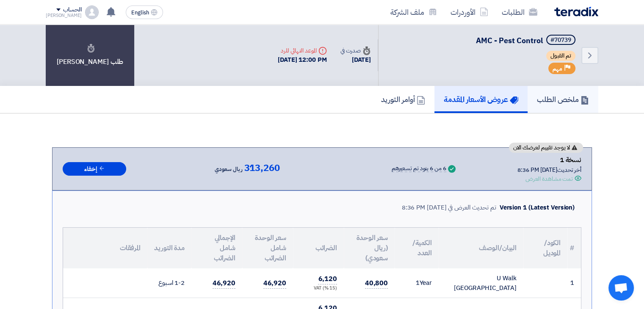 The height and width of the screenshot is (309, 644). Describe the element at coordinates (72, 10) in the screenshot. I see `div: الحساب` at that location.